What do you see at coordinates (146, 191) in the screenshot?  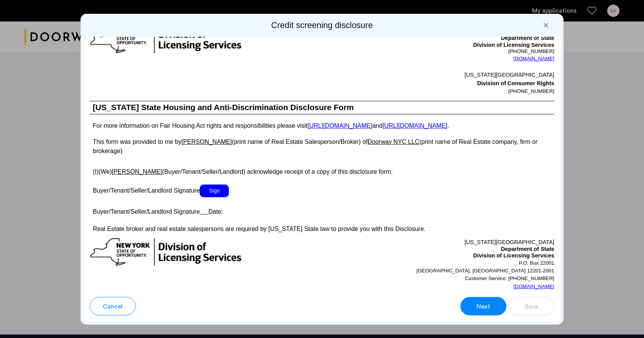 I see `span: Buyer/Tenant/Seller/Landlord Signature` at bounding box center [146, 191].